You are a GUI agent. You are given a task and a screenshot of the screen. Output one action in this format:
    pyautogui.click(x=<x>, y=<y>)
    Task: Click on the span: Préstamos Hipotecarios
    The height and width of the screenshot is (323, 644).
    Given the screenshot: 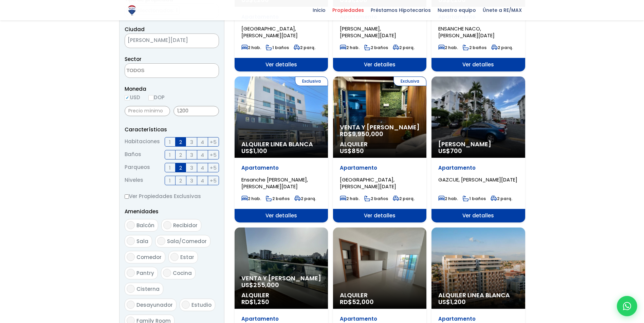 What is the action you would take?
    pyautogui.click(x=401, y=10)
    